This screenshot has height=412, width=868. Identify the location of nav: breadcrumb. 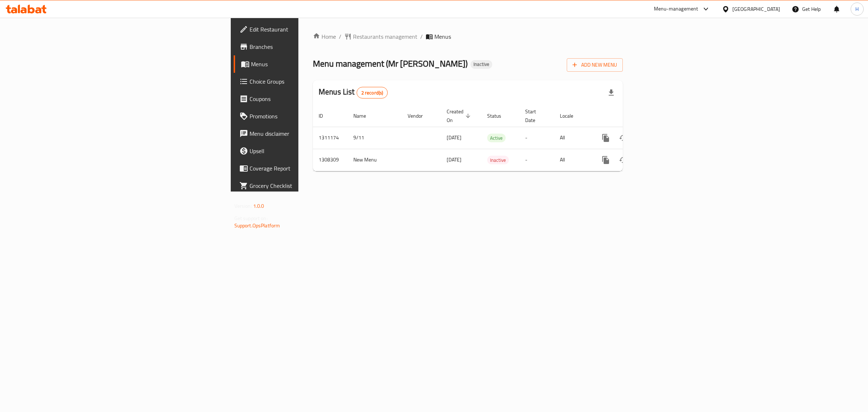
(467, 37).